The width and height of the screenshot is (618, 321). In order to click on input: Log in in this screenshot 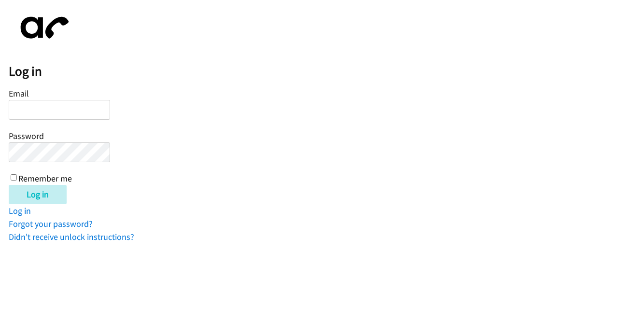, I will do `click(38, 194)`.